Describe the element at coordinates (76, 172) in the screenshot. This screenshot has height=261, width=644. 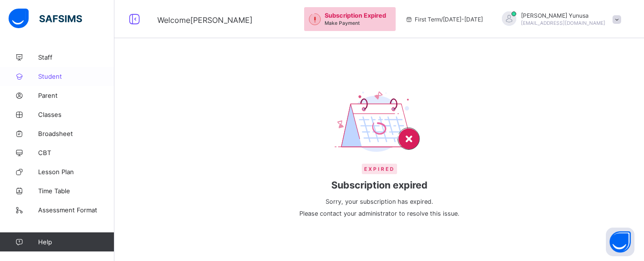
I see `span: Lesson Plan` at that location.